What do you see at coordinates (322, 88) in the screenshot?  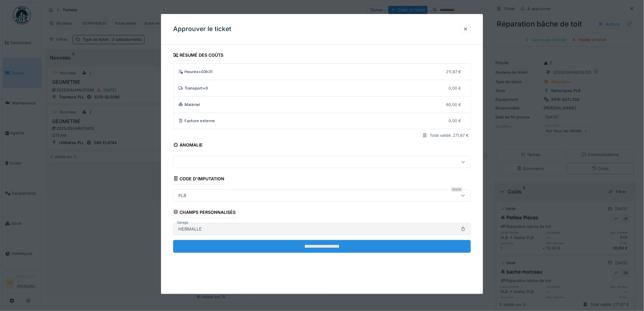 I see `summary: Transport×00,00 €` at bounding box center [322, 88].